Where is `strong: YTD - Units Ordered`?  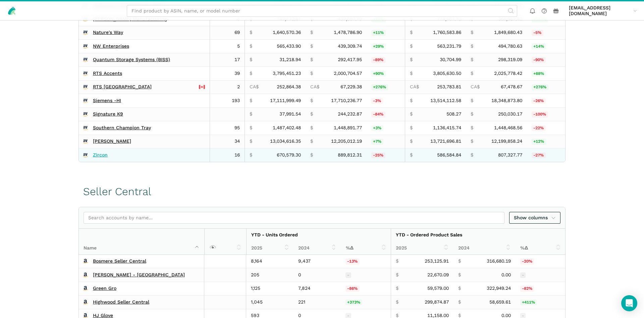
strong: YTD - Units Ordered is located at coordinates (274, 235).